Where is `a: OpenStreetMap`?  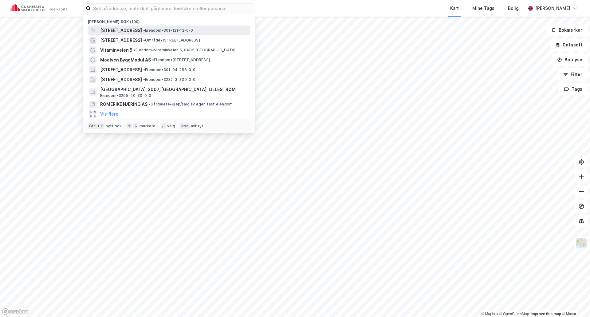 a: OpenStreetMap is located at coordinates (514, 314).